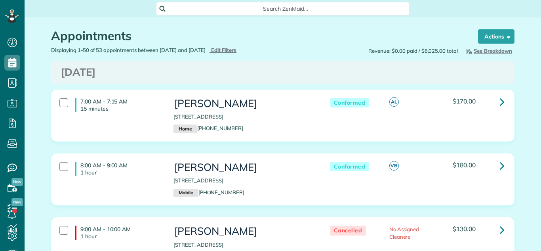 The width and height of the screenshot is (541, 251). I want to click on span: Cancelled, so click(348, 230).